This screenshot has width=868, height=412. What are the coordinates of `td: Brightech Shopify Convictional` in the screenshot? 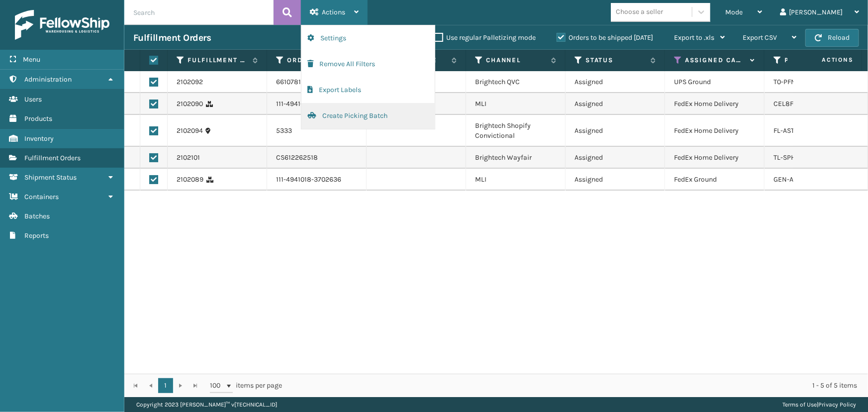 It's located at (516, 131).